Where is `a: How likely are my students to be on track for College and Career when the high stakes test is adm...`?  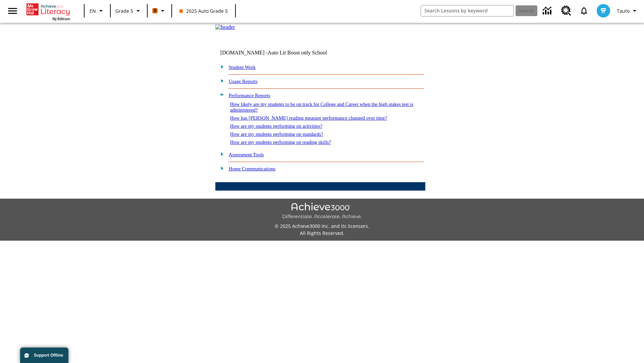 a: How likely are my students to be on track for College and Career when the high stakes test is adm... is located at coordinates (322, 107).